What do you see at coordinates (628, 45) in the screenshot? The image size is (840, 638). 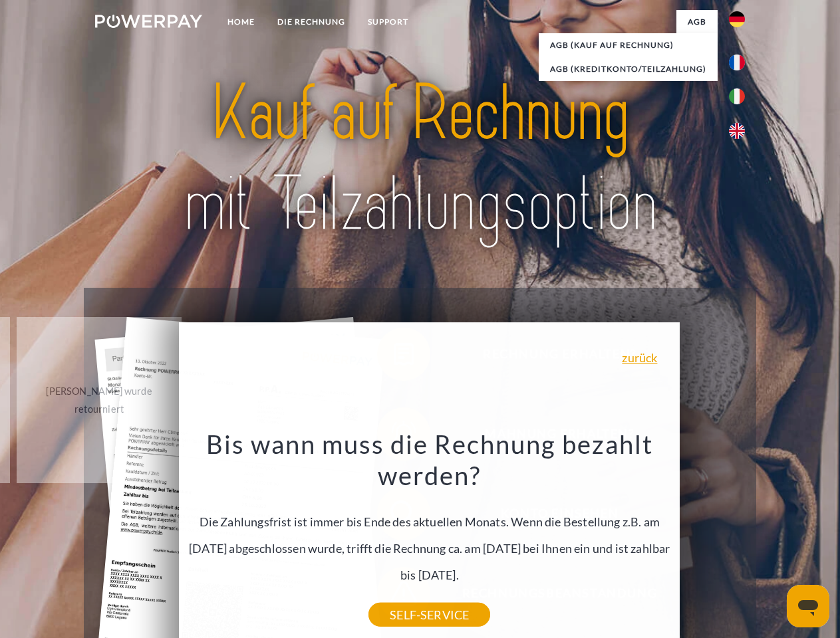 I see `a: AGB (Kauf auf Rechnung)` at bounding box center [628, 45].